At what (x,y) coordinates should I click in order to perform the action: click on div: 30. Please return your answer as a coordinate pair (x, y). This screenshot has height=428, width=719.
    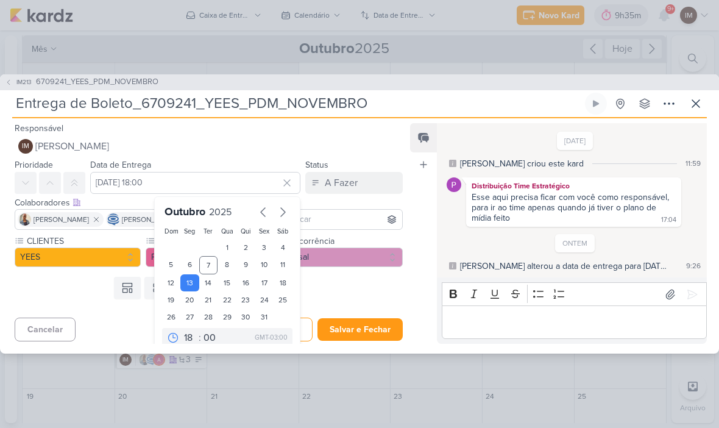
    Looking at the image, I should click on (246, 317).